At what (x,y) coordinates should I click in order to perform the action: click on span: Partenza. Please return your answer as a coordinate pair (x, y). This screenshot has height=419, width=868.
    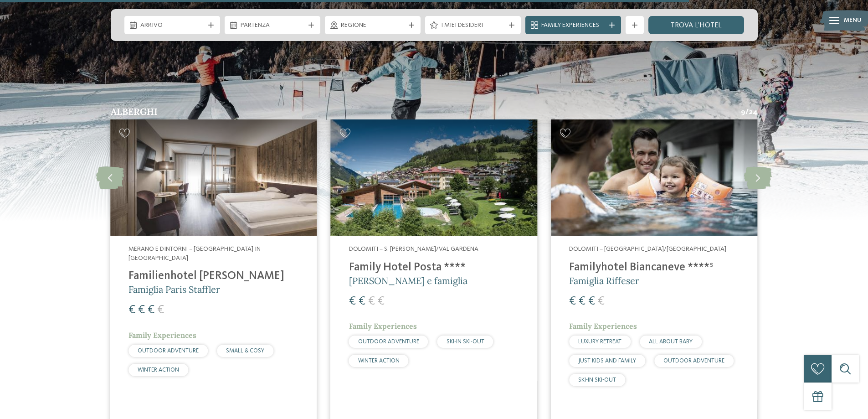
    Looking at the image, I should click on (272, 25).